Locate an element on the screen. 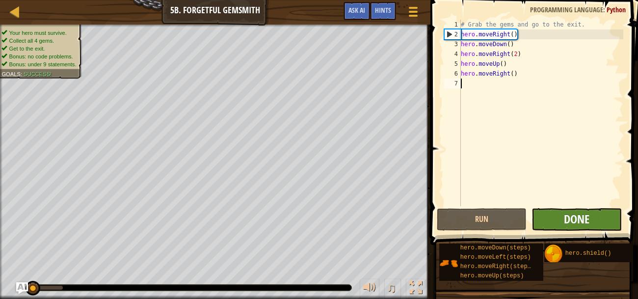 The width and height of the screenshot is (638, 299). span: Done is located at coordinates (577, 219).